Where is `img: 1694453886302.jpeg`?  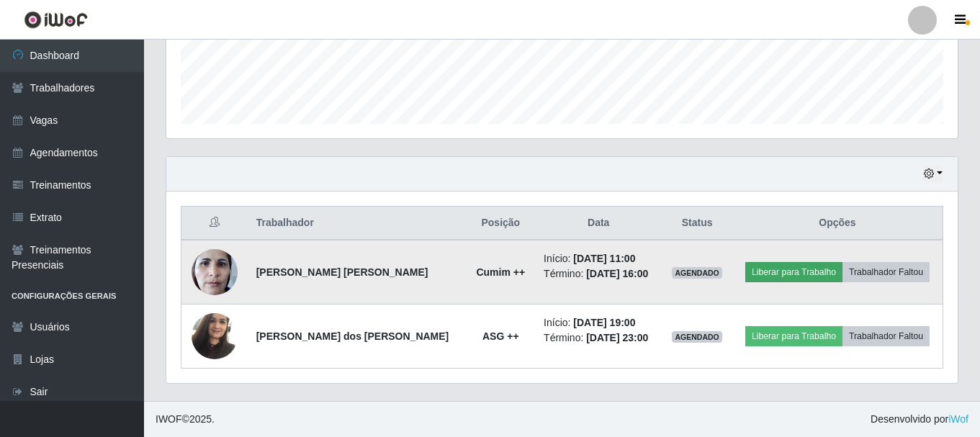 img: 1694453886302.jpeg is located at coordinates (215, 272).